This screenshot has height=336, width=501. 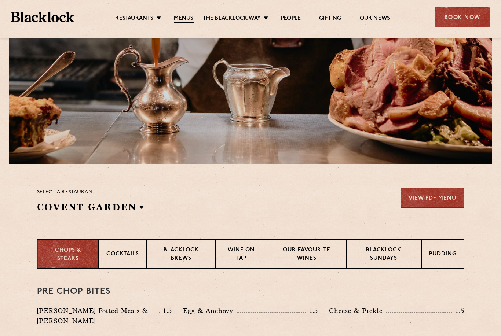 What do you see at coordinates (43, 17) in the screenshot?
I see `img: BL_Textured_Logo-footer-cropped.svg` at bounding box center [43, 17].